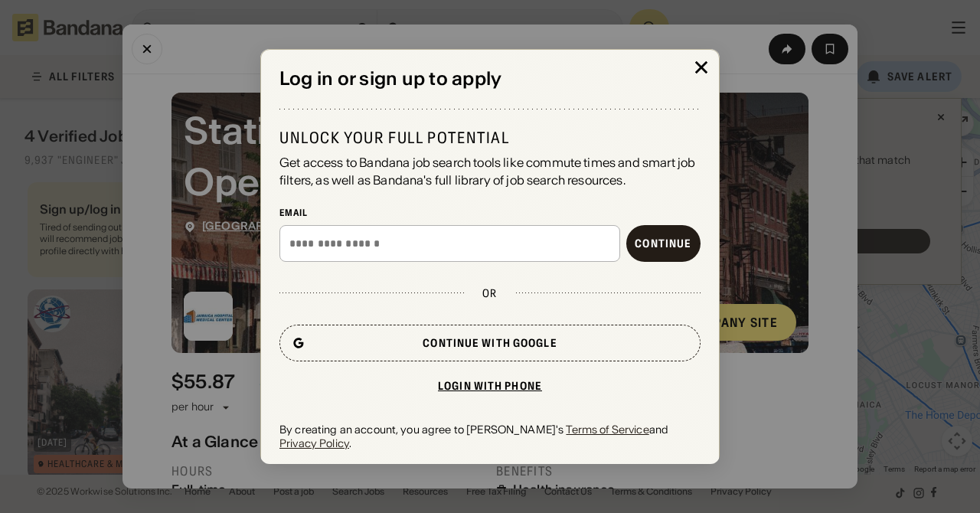  I want to click on div: Continue, so click(663, 244).